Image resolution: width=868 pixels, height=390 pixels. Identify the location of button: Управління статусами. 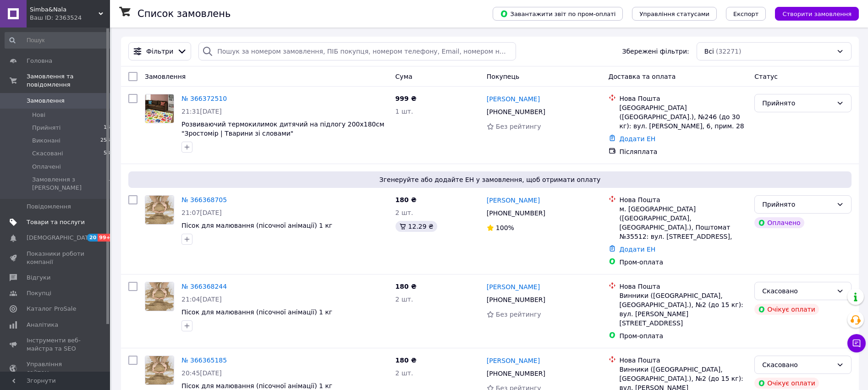
(674, 14).